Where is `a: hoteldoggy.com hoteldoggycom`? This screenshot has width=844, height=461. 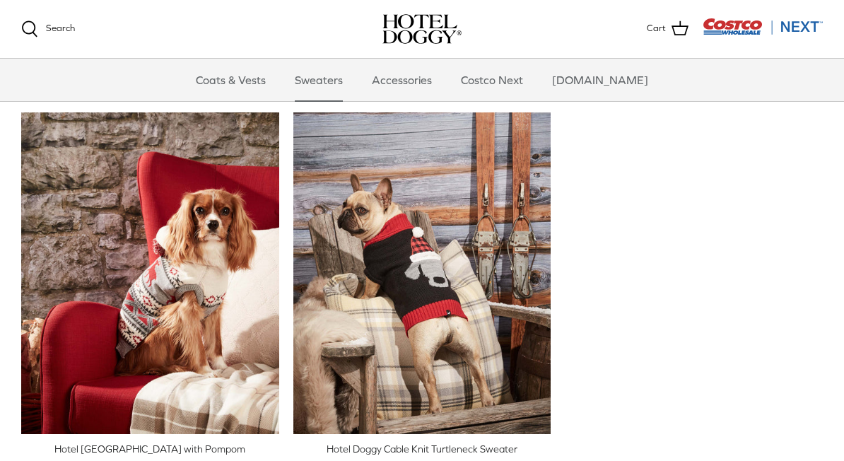
a: hoteldoggy.com hoteldoggycom is located at coordinates (422, 29).